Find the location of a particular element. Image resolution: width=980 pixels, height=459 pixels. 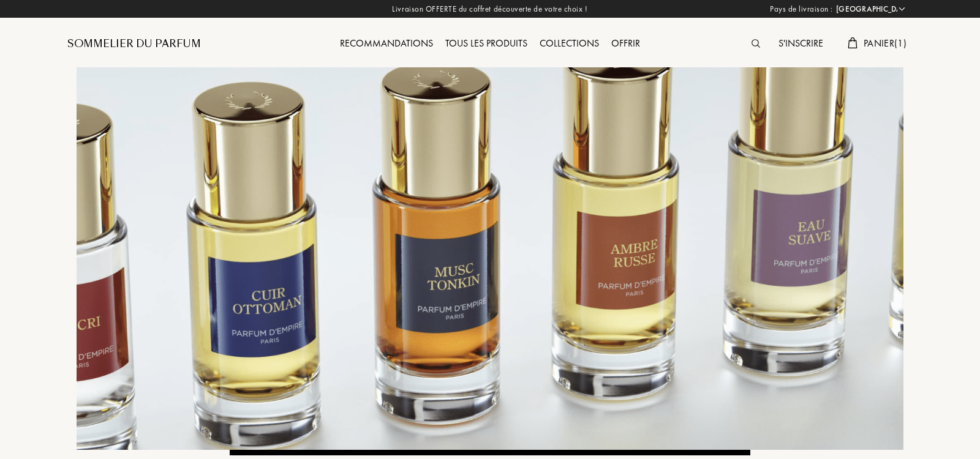

a: Offrir is located at coordinates (625, 43).